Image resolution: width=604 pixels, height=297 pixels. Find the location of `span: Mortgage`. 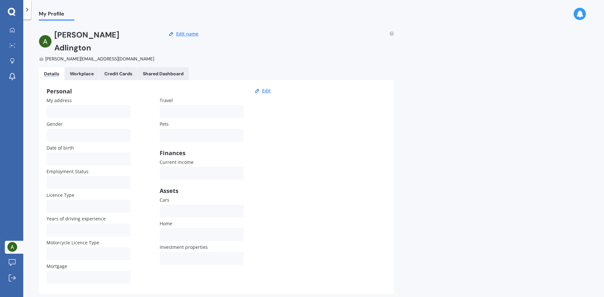

span: Mortgage is located at coordinates (57, 266).